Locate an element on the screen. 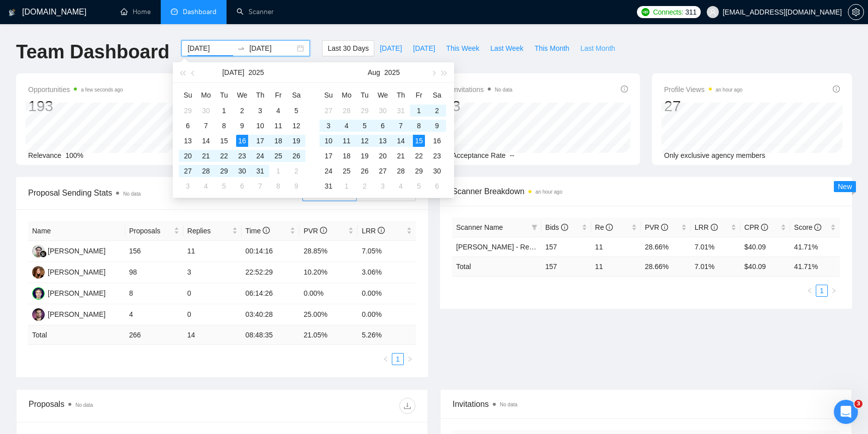 The width and height of the screenshot is (868, 434). button: Last 30 Days is located at coordinates (348, 48).